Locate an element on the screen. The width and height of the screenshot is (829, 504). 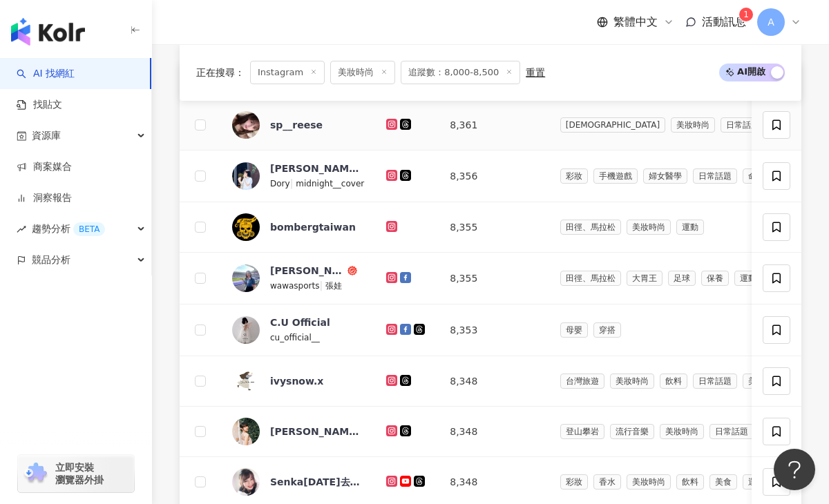
span: 命理占卜 is located at coordinates (765, 176).